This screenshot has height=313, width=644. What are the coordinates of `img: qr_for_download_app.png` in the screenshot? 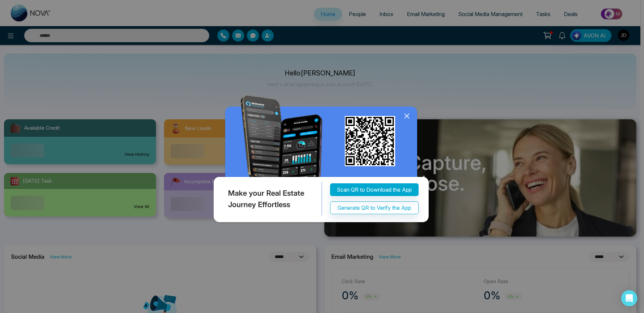 It's located at (370, 141).